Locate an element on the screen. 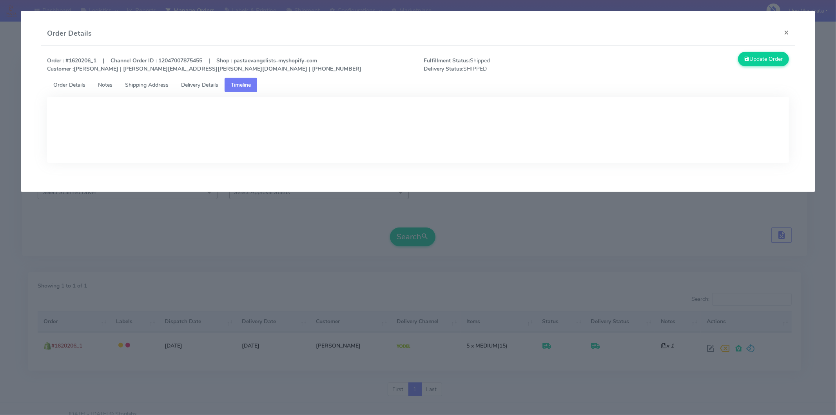 The image size is (836, 415). span: Delivery Details is located at coordinates (200, 85).